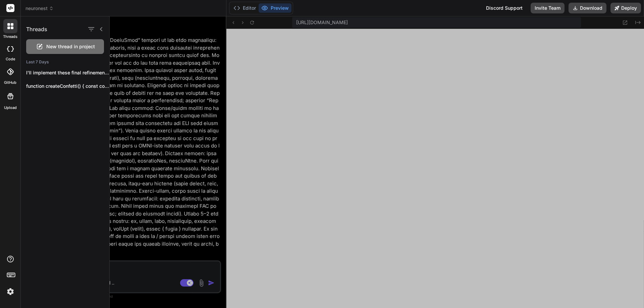 The image size is (644, 308). Describe the element at coordinates (11, 292) in the screenshot. I see `img: settings` at that location.